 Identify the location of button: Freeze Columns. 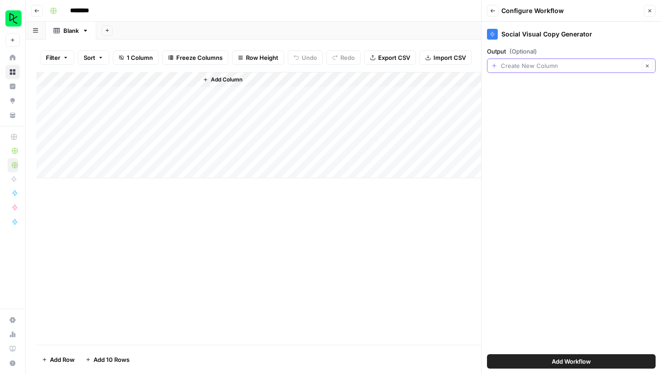
(195, 58).